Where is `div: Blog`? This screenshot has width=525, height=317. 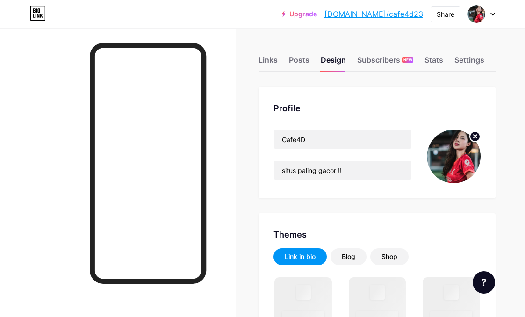
div: Blog is located at coordinates (348, 256).